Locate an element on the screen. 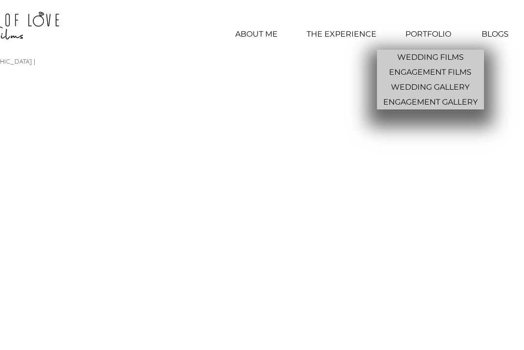 The width and height of the screenshot is (524, 350). p: ENGAGEMENT GALLERY is located at coordinates (431, 102).